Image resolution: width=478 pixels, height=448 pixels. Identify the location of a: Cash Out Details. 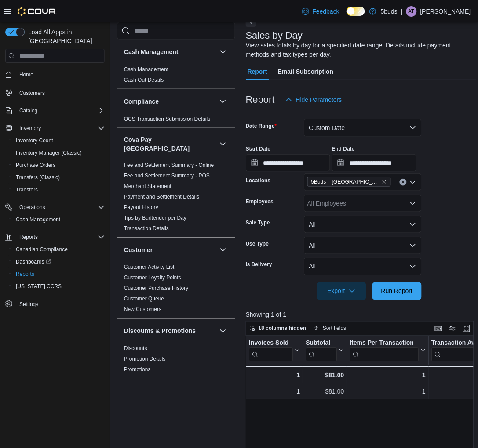
(144, 80).